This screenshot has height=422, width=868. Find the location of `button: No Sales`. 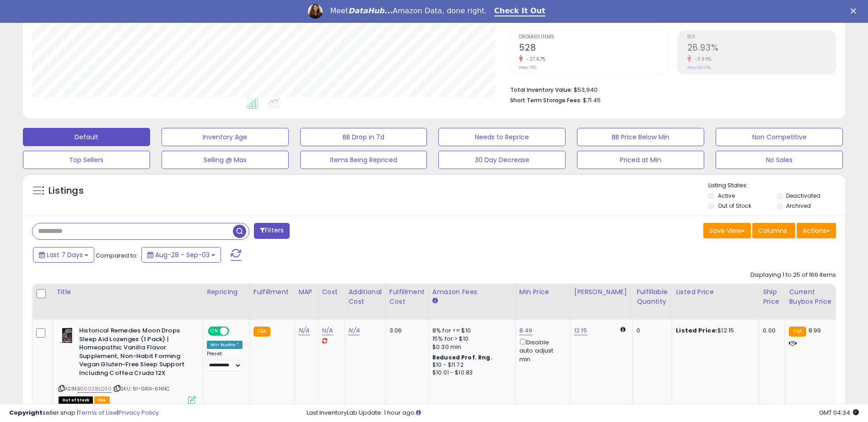

button: No Sales is located at coordinates (779, 160).